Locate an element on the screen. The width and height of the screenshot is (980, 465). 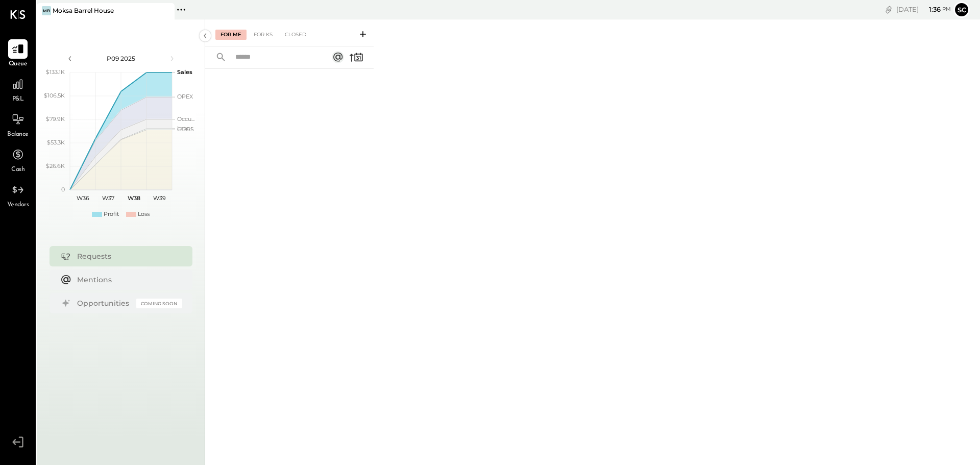
text: Occu... is located at coordinates (186, 119).